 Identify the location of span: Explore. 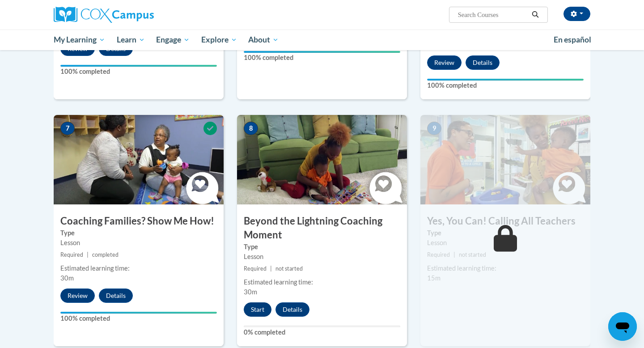
(219, 40).